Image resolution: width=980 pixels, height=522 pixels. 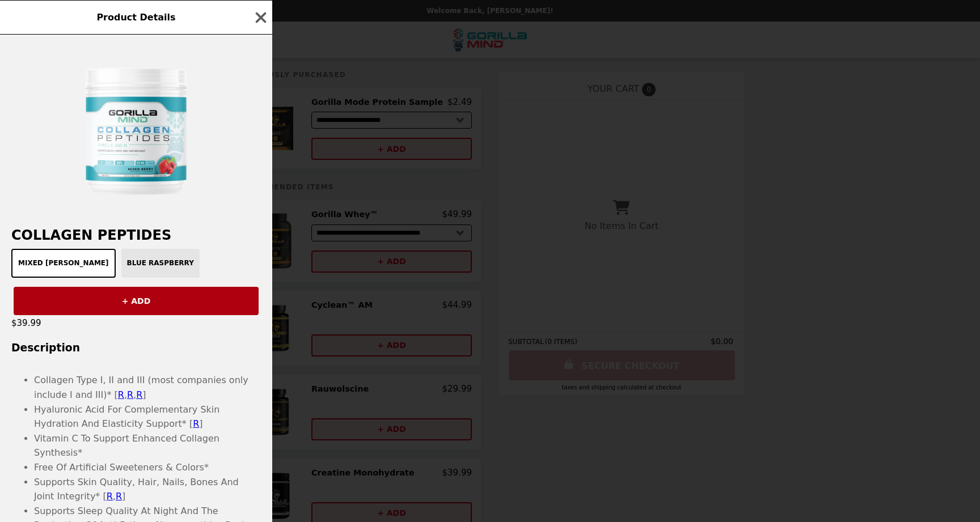 What do you see at coordinates (136, 301) in the screenshot?
I see `button: + ADD` at bounding box center [136, 301].